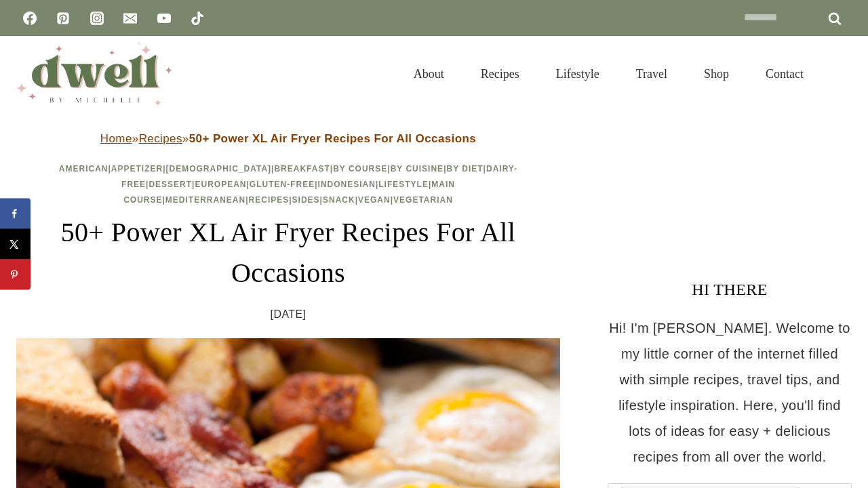 This screenshot has width=868, height=488. I want to click on a: Shop, so click(716, 74).